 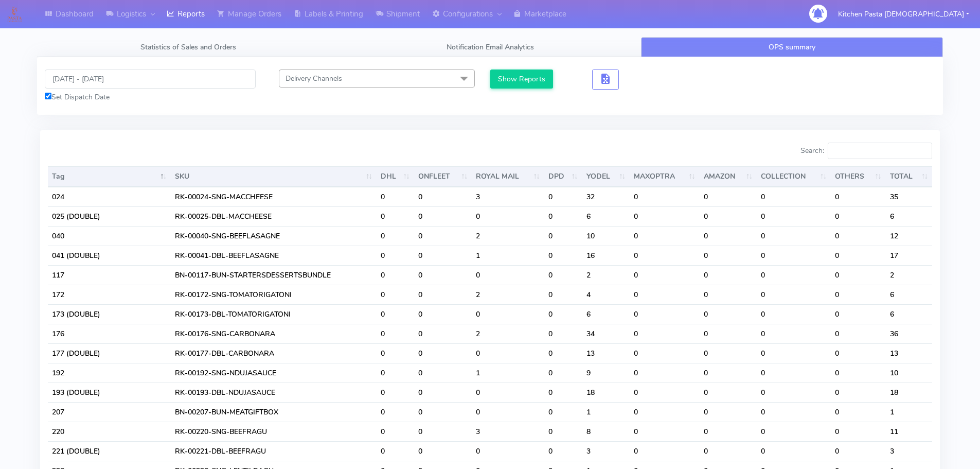 I want to click on th: DPD : activate to sort column ascending, so click(x=563, y=177).